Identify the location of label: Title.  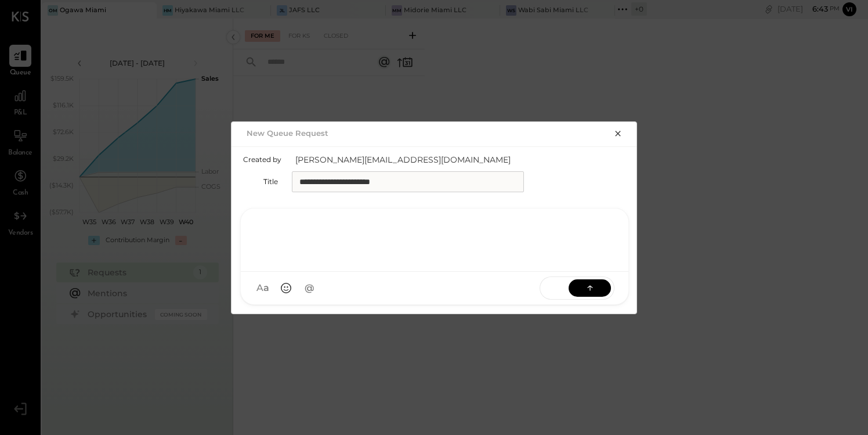
(261, 181).